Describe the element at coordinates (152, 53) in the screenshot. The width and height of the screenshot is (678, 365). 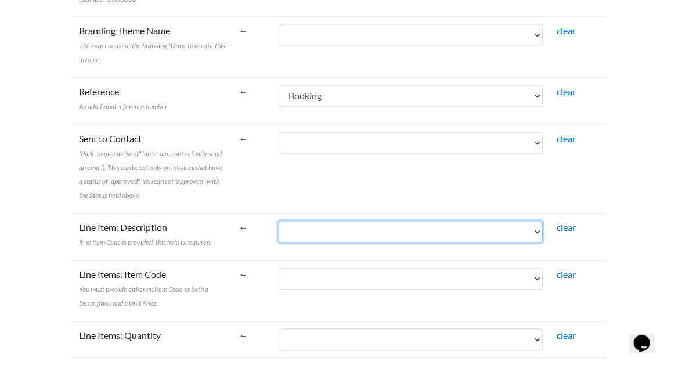
I see `span: The exact name of the branding theme to use for this invoice.` at that location.